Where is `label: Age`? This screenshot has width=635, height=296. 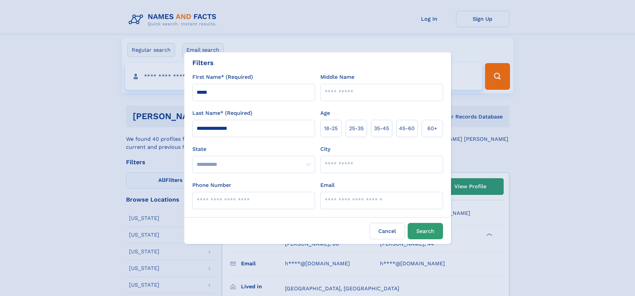
label: Age is located at coordinates (325, 113).